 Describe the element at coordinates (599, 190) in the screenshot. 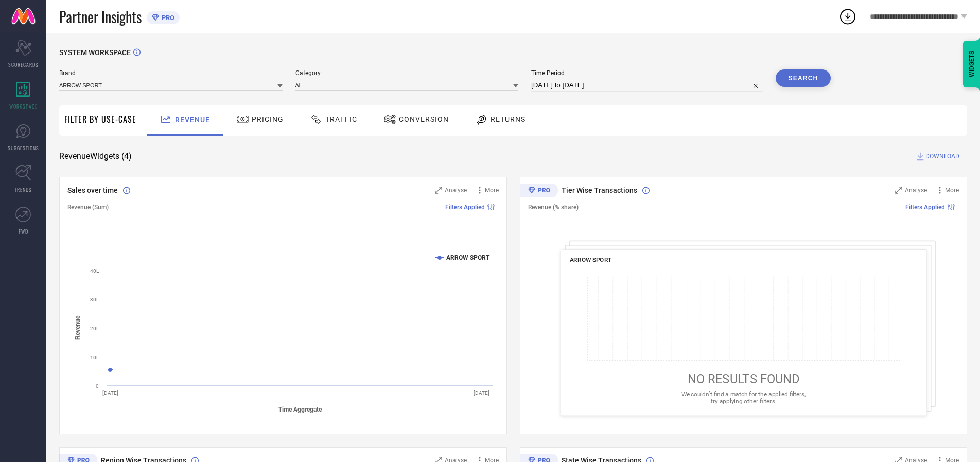

I see `span: Tier Wise Transactions` at that location.